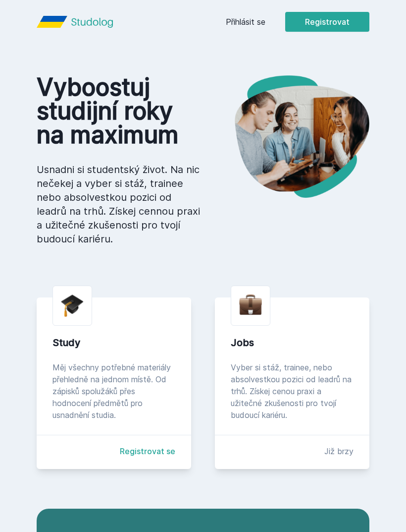 This screenshot has width=406, height=532. What do you see at coordinates (292, 343) in the screenshot?
I see `div: Jobs` at bounding box center [292, 343].